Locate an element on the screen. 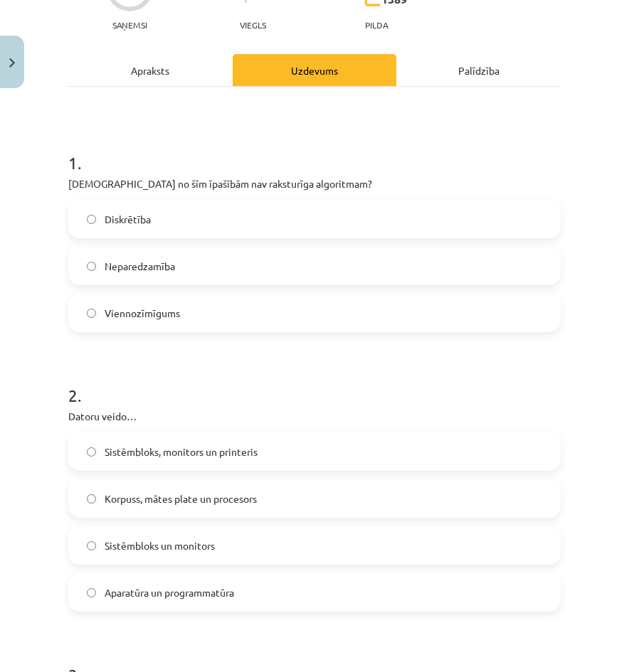 The height and width of the screenshot is (672, 629). img: icon-close-lesson-0947bae3869378f0d4975bcd49f059093ad1ed9edebbc8119c70593378902aed.svg is located at coordinates (12, 62).